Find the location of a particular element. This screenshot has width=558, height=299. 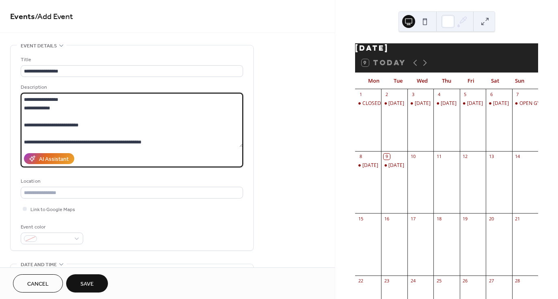

button: Save is located at coordinates (87, 284).